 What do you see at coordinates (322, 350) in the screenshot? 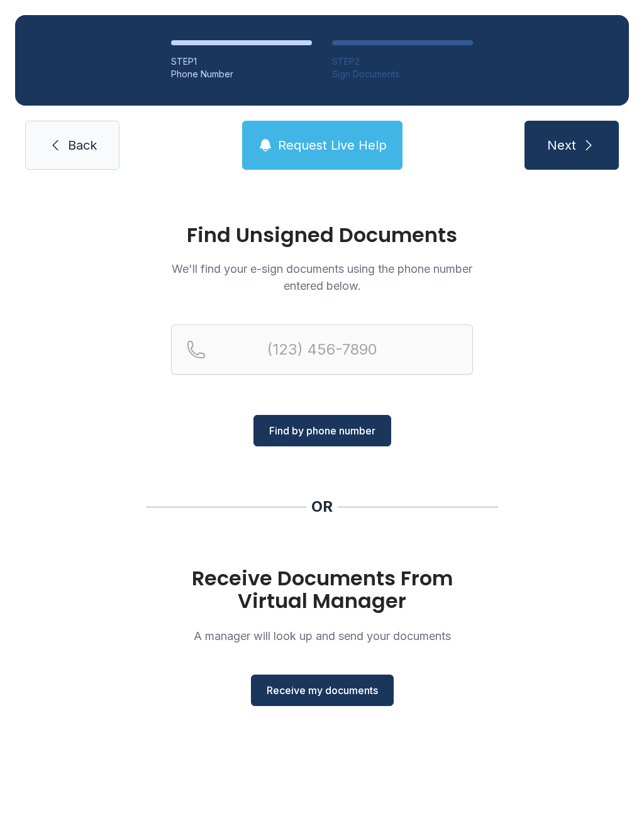
I see `input: Reservation phone number` at bounding box center [322, 350].